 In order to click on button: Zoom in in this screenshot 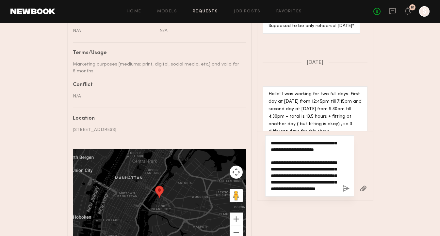, I will do `click(236, 219)`.